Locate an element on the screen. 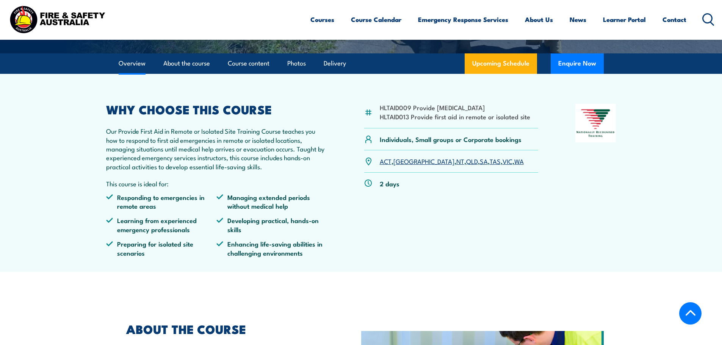  li: Learning from experienced emergency professionals is located at coordinates (161, 225).